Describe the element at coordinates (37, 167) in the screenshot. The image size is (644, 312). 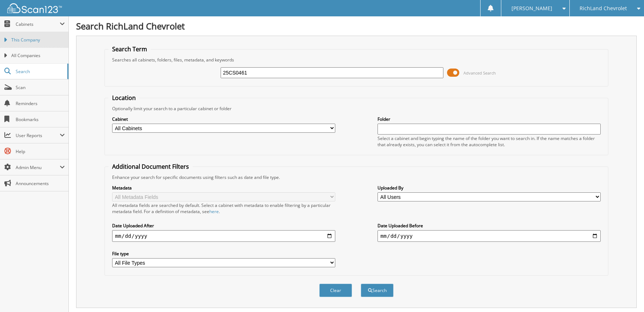
I see `span: Admin Menu` at that location.